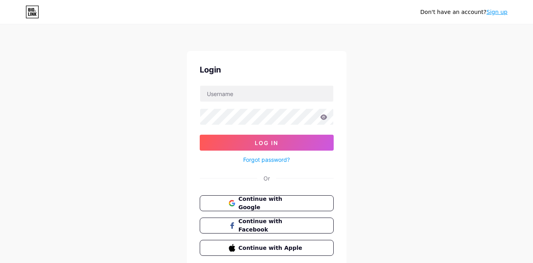 The height and width of the screenshot is (263, 533). I want to click on button: Continue with Google, so click(267, 203).